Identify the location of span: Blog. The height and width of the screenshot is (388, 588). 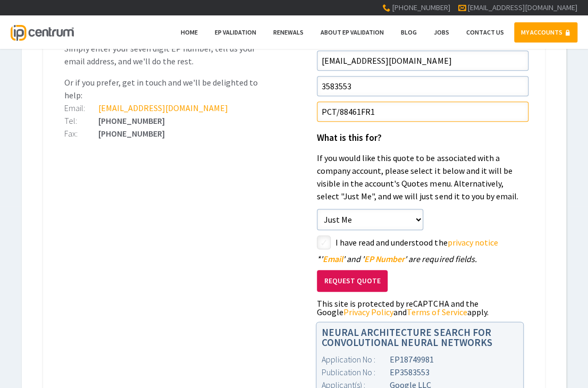
(409, 31).